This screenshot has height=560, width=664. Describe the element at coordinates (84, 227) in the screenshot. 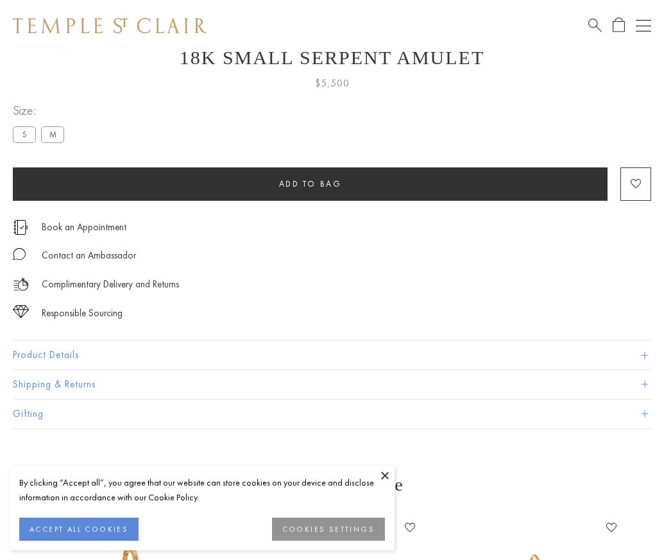

I see `a: Book an Appointment` at that location.